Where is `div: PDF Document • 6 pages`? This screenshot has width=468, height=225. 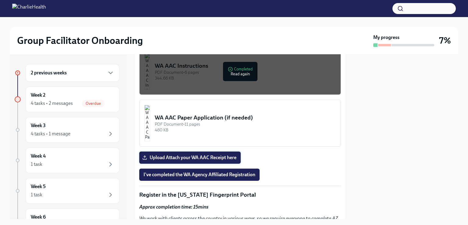 div: PDF Document • 6 pages is located at coordinates (245, 72).